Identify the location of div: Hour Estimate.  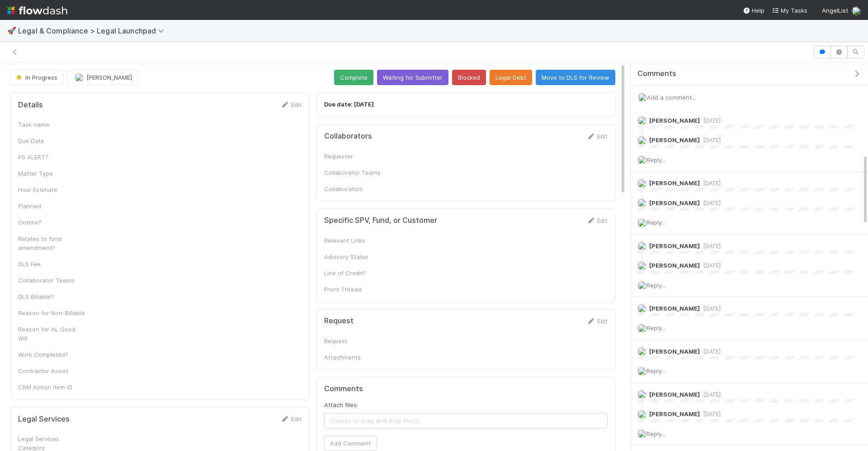
(52, 190).